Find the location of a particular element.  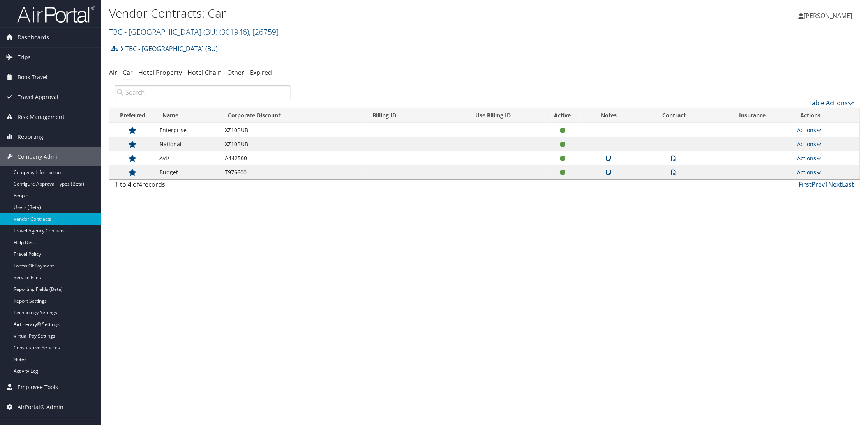

input: Search is located at coordinates (203, 93).